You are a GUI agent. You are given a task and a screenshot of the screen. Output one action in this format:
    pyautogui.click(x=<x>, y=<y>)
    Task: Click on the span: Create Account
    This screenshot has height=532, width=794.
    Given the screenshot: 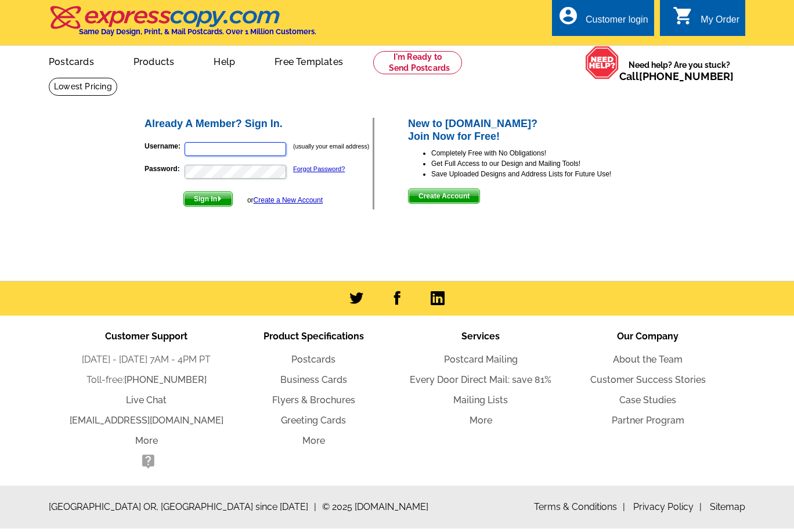 What is the action you would take?
    pyautogui.click(x=444, y=196)
    